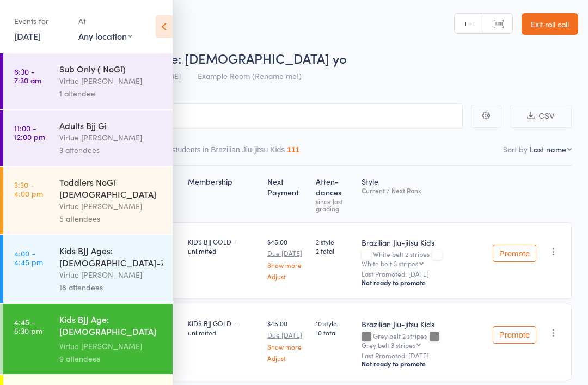 This screenshot has height=385, width=588. I want to click on div: 1 attendee, so click(111, 93).